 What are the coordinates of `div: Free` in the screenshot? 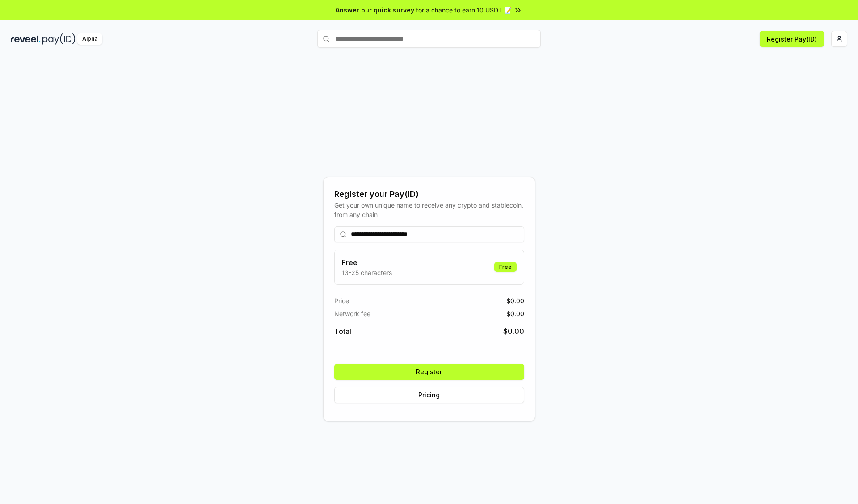 It's located at (505, 267).